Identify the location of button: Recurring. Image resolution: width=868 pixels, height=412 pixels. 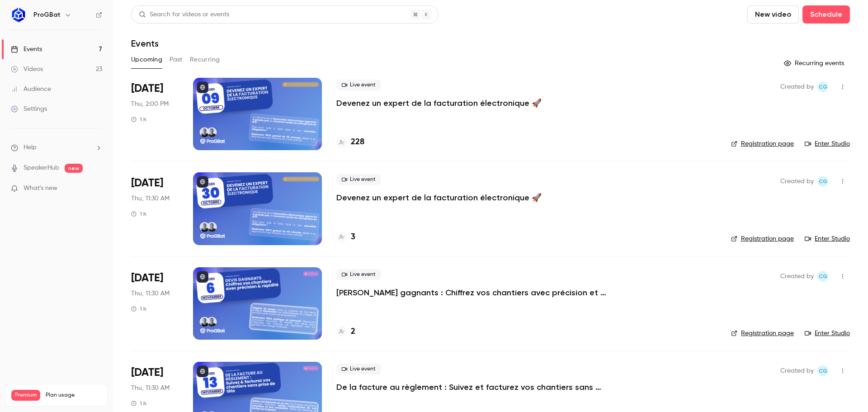
(205, 60).